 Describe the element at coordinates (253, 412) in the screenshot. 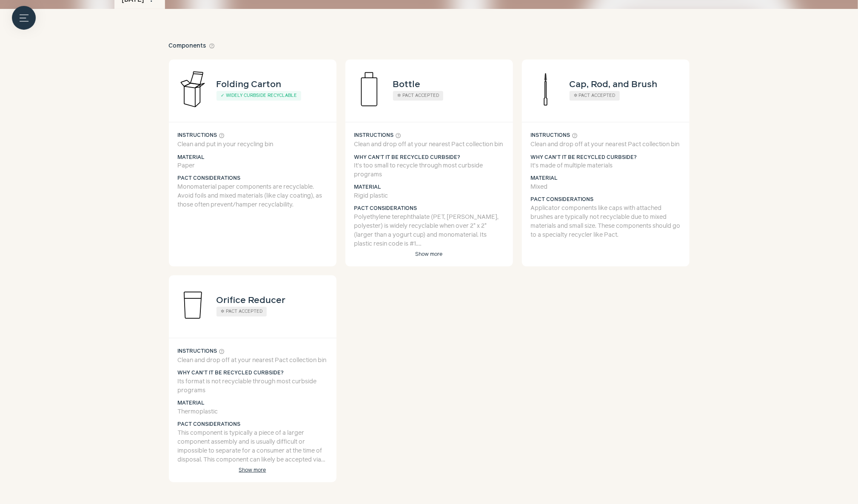

I see `p: Thermoplastic` at that location.